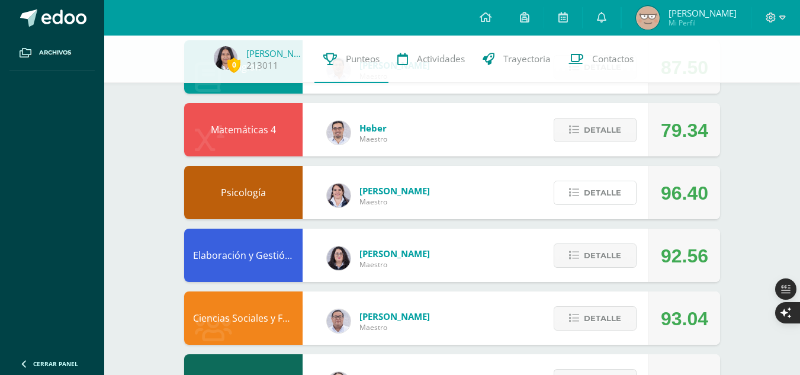  I want to click on div: Elaboración y Gestión de Proyectos, so click(243, 255).